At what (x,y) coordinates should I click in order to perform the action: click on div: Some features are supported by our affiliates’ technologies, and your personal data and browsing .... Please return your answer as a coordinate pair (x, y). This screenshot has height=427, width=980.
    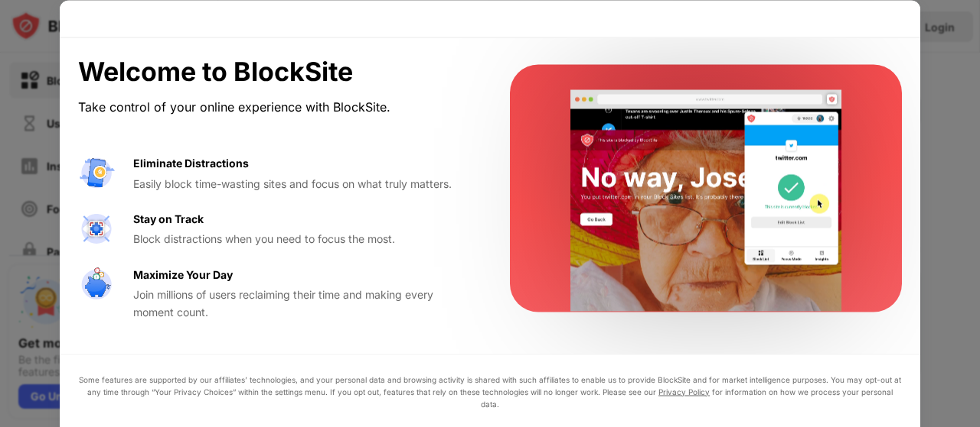
    Looking at the image, I should click on (490, 392).